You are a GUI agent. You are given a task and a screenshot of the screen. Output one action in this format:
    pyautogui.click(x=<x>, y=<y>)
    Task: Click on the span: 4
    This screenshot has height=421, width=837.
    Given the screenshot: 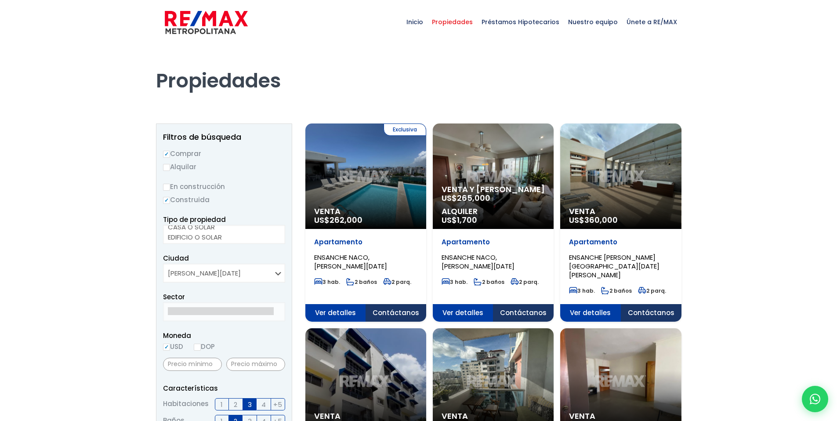 What is the action you would take?
    pyautogui.click(x=264, y=404)
    